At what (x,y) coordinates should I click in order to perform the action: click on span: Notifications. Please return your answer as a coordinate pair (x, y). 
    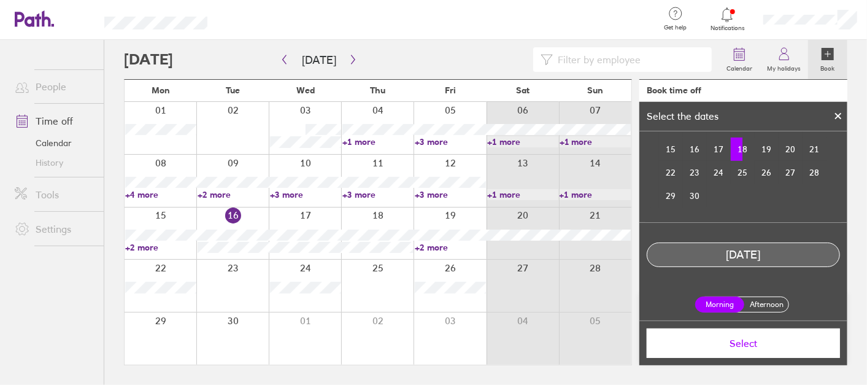
    Looking at the image, I should click on (727, 28).